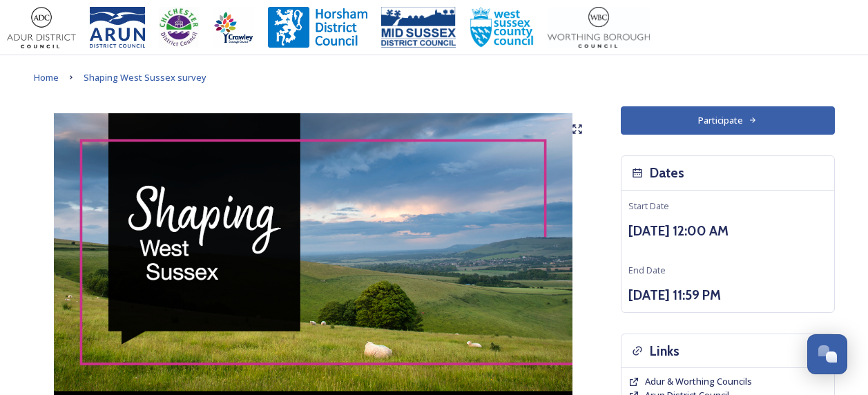 Image resolution: width=868 pixels, height=395 pixels. Describe the element at coordinates (502, 28) in the screenshot. I see `img: WSCCPos-Spot-25mm.jpg` at that location.